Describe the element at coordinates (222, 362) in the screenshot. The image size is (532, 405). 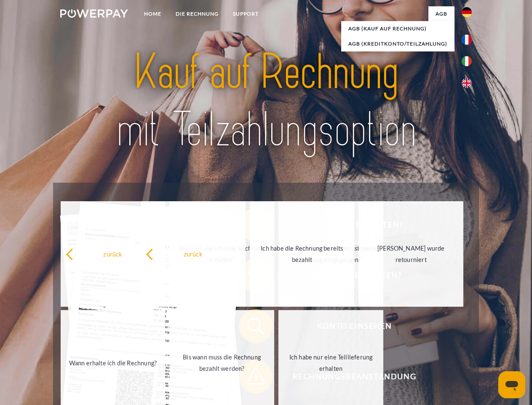
I see `div: Bis wann muss die Rechnung bezahlt werden?` at that location.